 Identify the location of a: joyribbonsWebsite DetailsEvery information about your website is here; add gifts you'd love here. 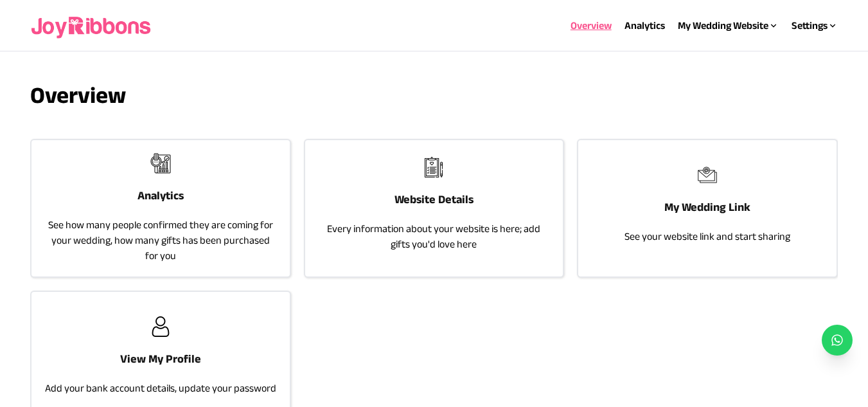
(434, 208).